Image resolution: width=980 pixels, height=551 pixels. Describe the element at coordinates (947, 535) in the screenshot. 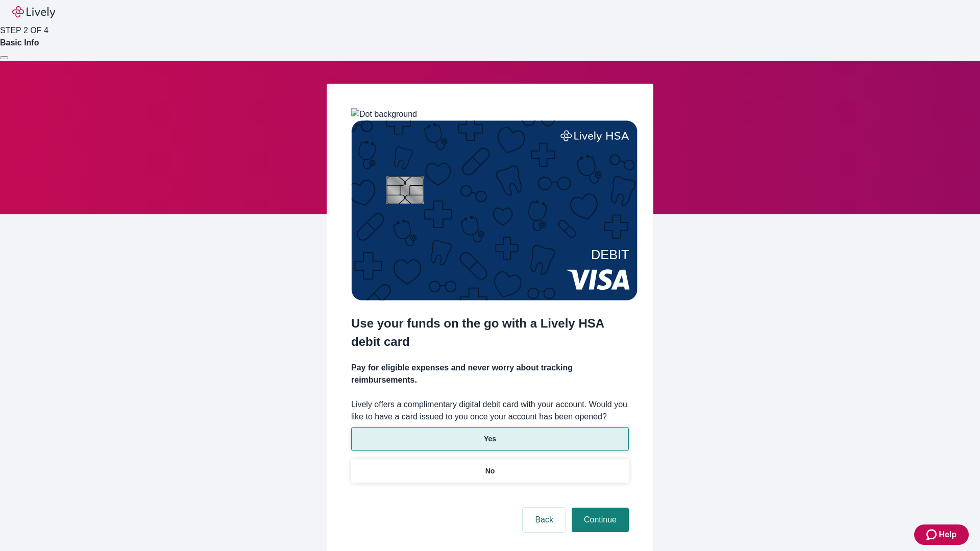

I see `span: Help` at that location.